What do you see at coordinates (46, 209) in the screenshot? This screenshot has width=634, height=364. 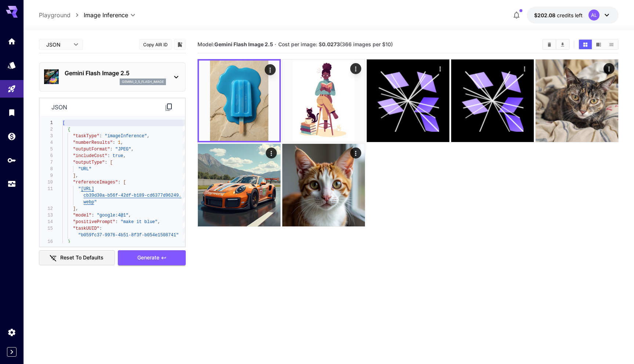 I see `div: 12` at bounding box center [46, 209].